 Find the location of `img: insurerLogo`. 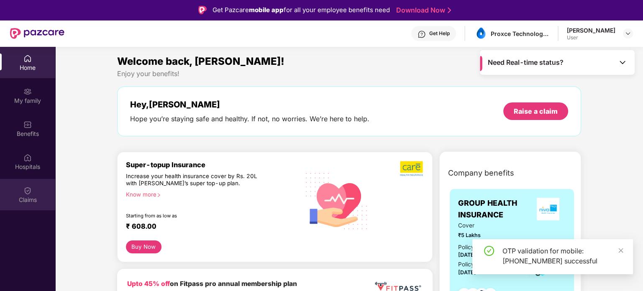

img: insurerLogo is located at coordinates (548, 209).